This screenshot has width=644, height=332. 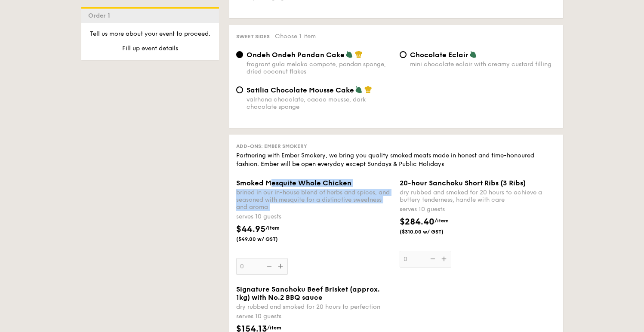 What do you see at coordinates (314, 307) in the screenshot?
I see `div: dry rubbed and smoked for 20 hours to perfection` at bounding box center [314, 307].